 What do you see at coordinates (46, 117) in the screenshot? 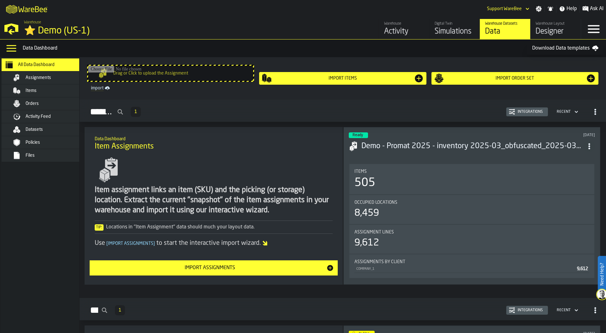
I see `li: menu Activity Feed` at bounding box center [46, 117].